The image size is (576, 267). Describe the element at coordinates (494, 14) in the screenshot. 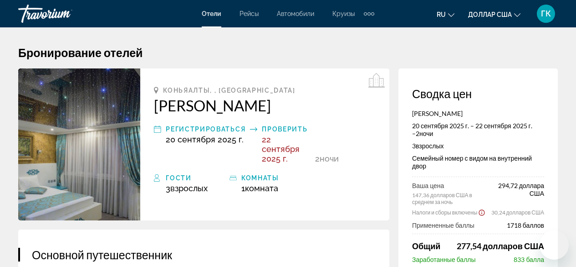

I see `button: Изменить валюту` at that location.